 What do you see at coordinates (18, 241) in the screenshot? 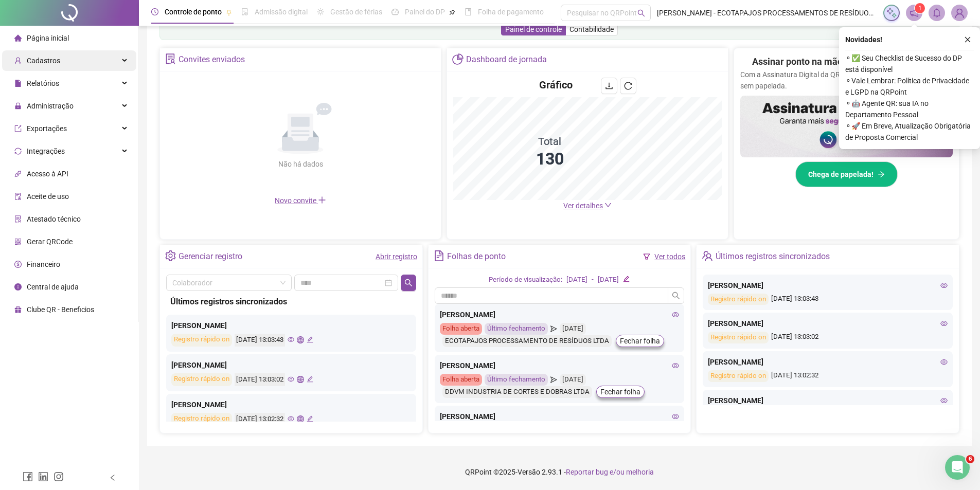
I see `span: qrcode` at bounding box center [18, 241].